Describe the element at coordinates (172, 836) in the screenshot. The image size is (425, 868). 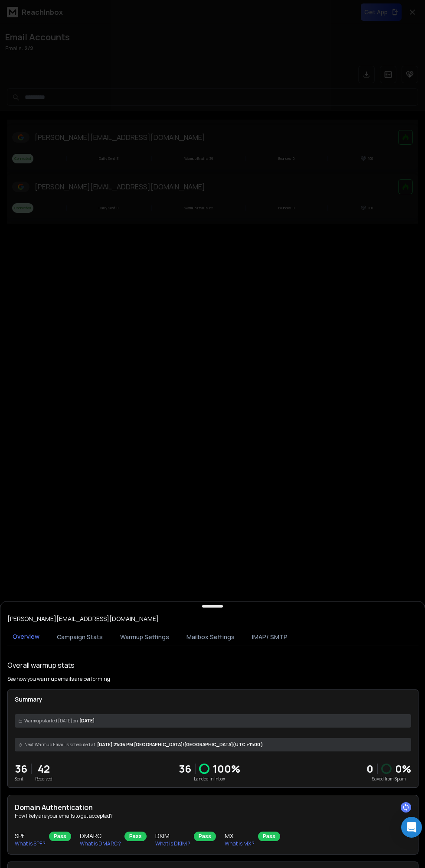
I see `h3: DKIM` at that location.